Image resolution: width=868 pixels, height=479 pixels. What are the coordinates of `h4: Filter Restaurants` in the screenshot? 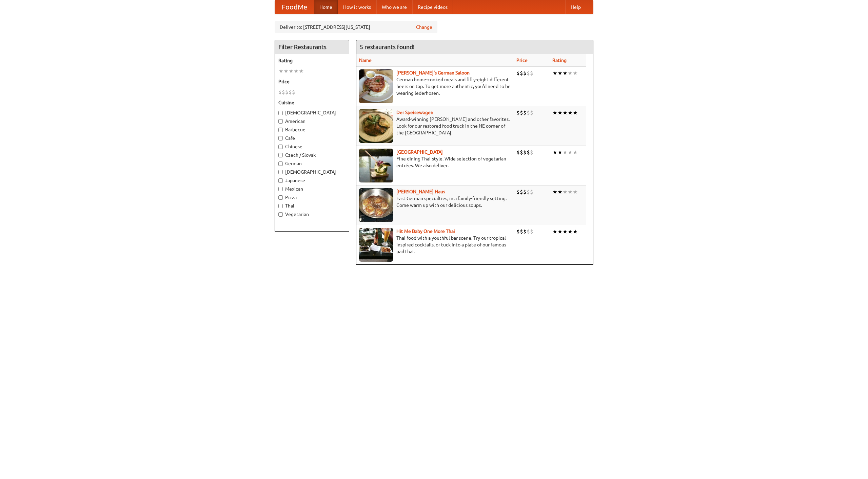 It's located at (312, 47).